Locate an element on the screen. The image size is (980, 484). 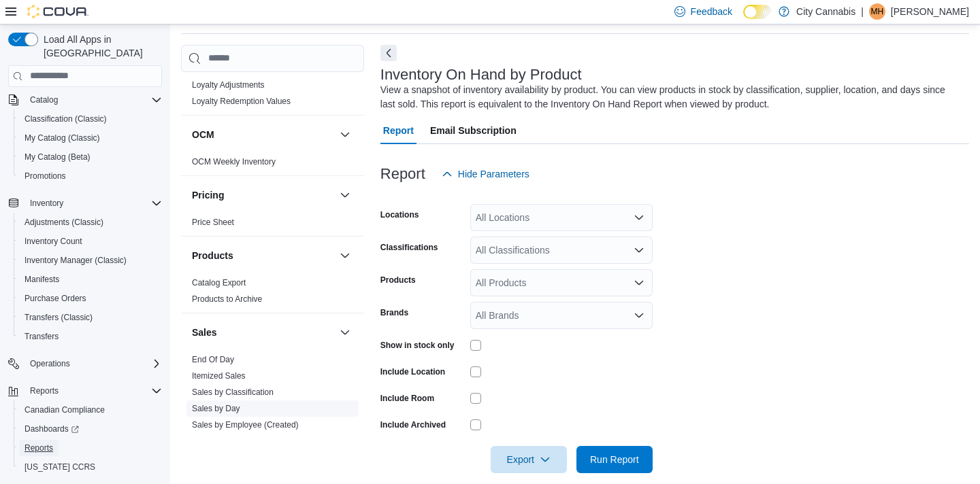
a: Purchase Orders is located at coordinates (55, 298).